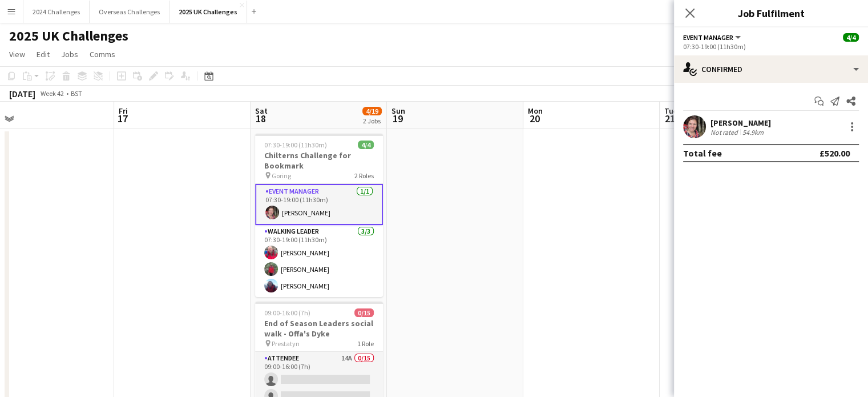 This screenshot has height=397, width=868. Describe the element at coordinates (535, 111) in the screenshot. I see `span: Mon` at that location.